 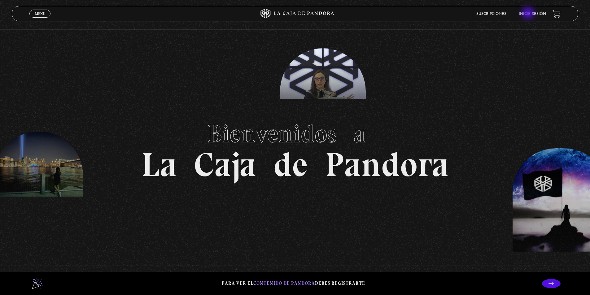 What do you see at coordinates (491, 14) in the screenshot?
I see `a: Suscripciones` at bounding box center [491, 14].